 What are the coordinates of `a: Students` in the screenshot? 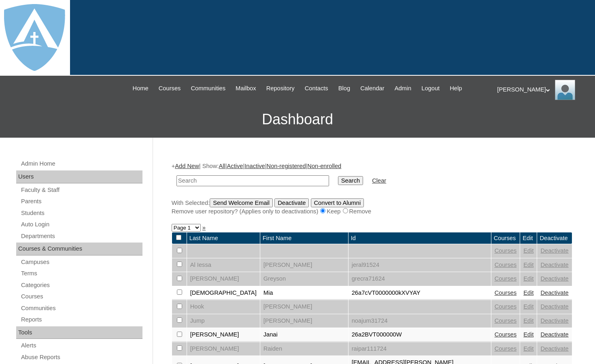 It's located at (81, 213).